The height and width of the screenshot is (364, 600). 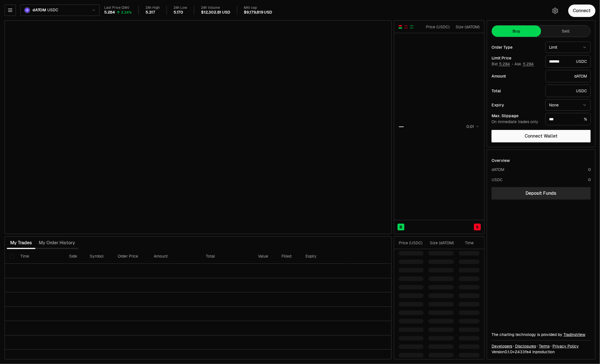 I want to click on button: Sell, so click(x=566, y=31).